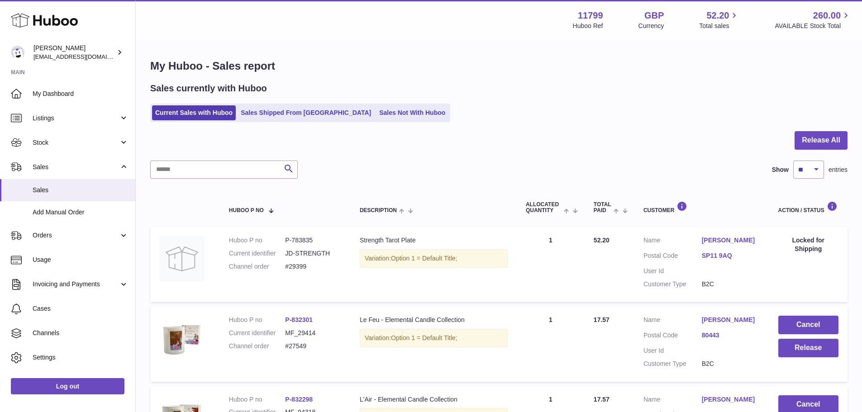  What do you see at coordinates (731, 335) in the screenshot?
I see `a: 80443` at bounding box center [731, 335].